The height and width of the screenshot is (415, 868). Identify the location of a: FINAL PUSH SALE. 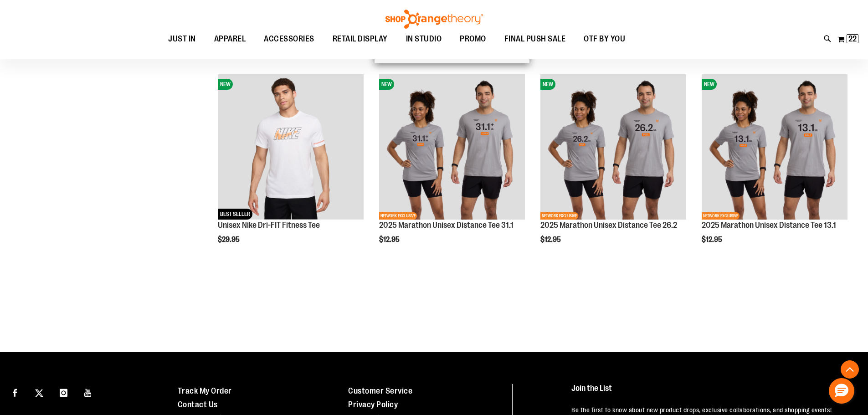
(535, 39).